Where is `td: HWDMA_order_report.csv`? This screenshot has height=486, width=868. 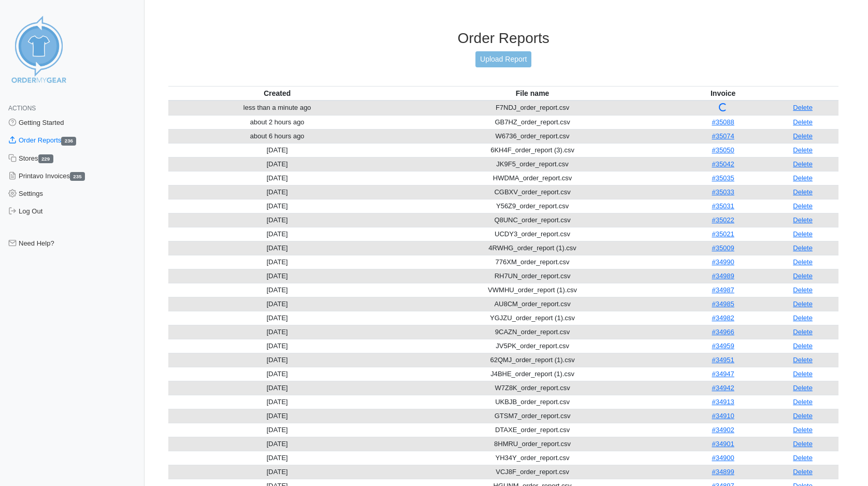 td: HWDMA_order_report.csv is located at coordinates (533, 178).